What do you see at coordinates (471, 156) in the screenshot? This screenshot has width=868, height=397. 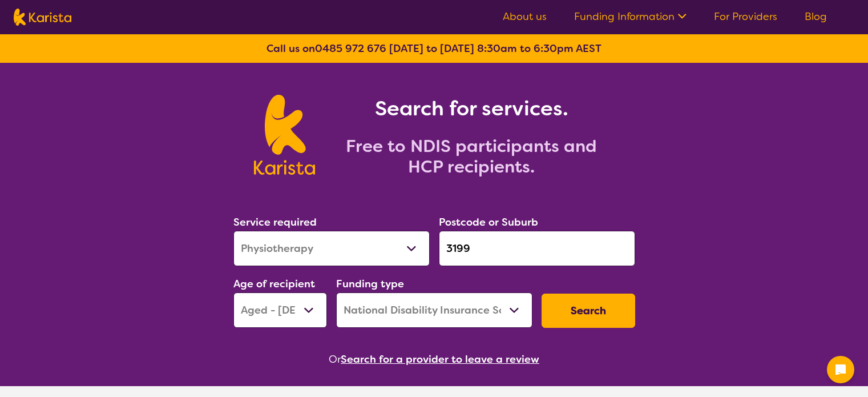 I see `h2: Free to NDIS participants and HCP recipients.` at bounding box center [471, 156].